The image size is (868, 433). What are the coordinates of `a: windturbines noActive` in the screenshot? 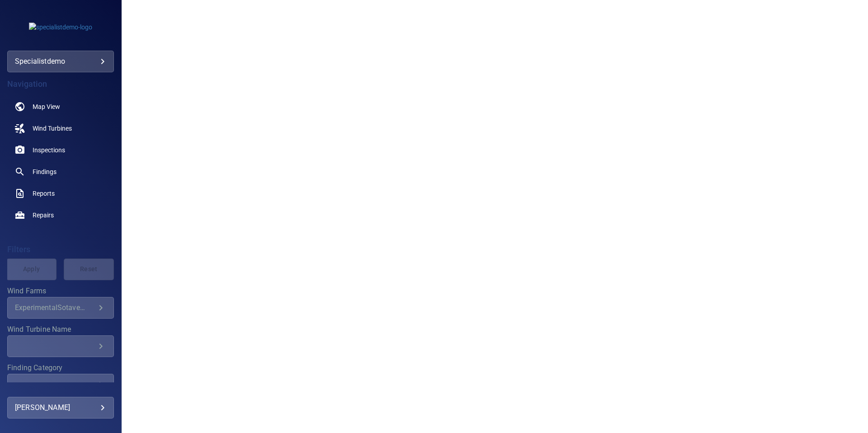 It's located at (61, 128).